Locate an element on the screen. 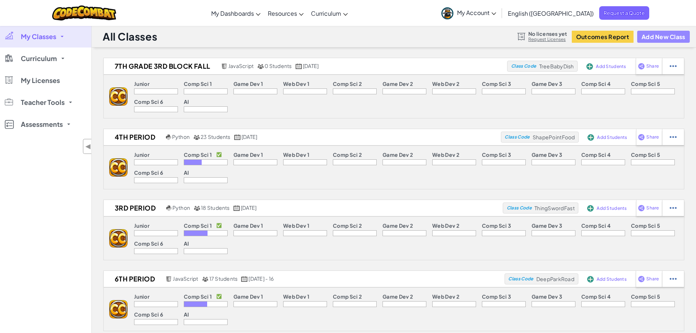 The width and height of the screenshot is (696, 333). span: DeepParkRoad is located at coordinates (555, 279).